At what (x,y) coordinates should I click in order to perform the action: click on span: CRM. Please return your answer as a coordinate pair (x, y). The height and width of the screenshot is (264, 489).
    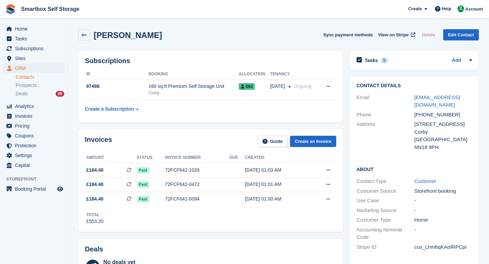
    Looking at the image, I should click on (35, 68).